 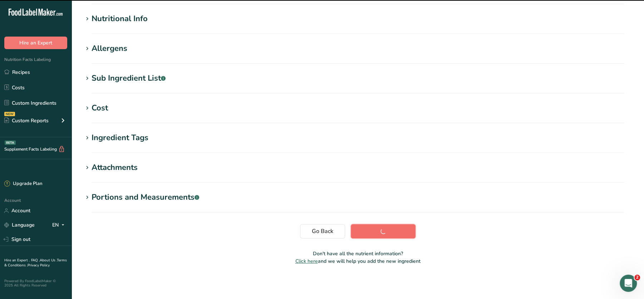 I want to click on div: NEW, so click(x=10, y=114).